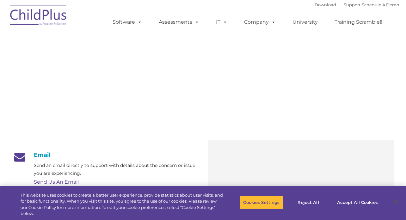 The width and height of the screenshot is (406, 220). What do you see at coordinates (105, 155) in the screenshot?
I see `h4: Email` at bounding box center [105, 155].